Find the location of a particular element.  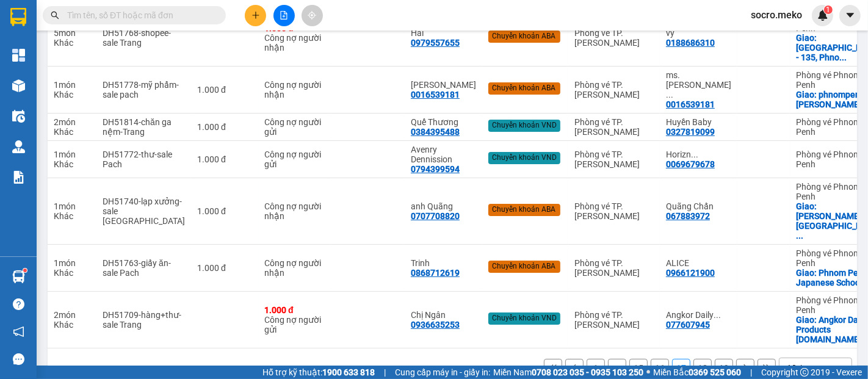

div: 0966121900 is located at coordinates (690, 273).